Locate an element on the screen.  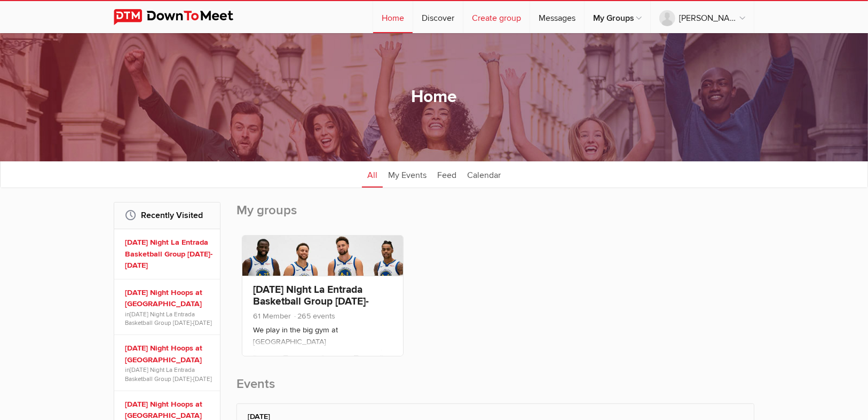
a: My Events is located at coordinates (408, 174).